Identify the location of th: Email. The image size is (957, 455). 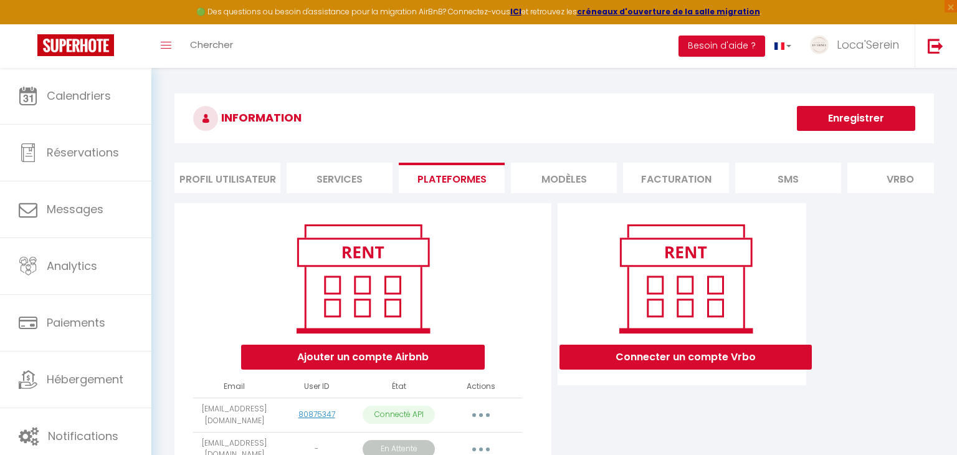
(234, 386).